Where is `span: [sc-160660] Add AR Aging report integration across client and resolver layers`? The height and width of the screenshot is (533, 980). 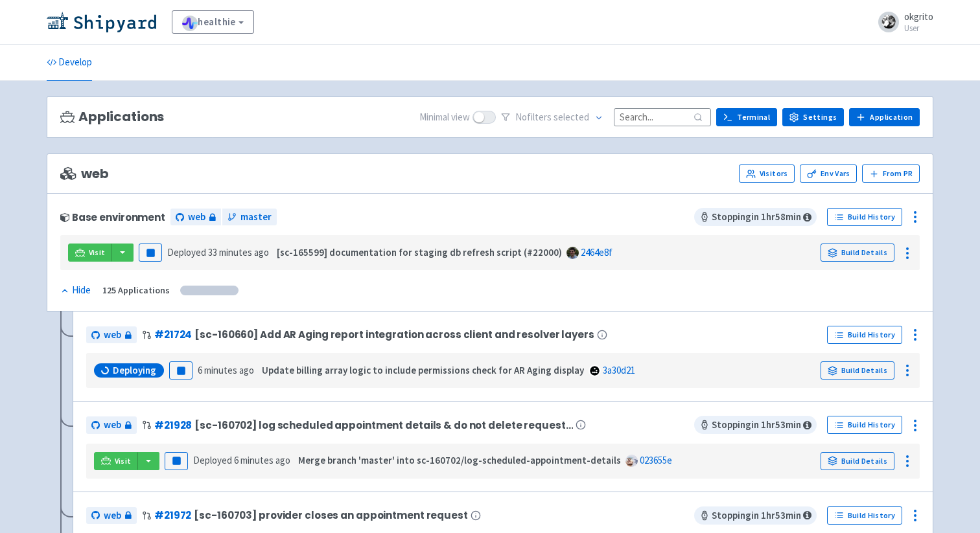 span: [sc-160660] Add AR Aging report integration across client and resolver layers is located at coordinates (394, 335).